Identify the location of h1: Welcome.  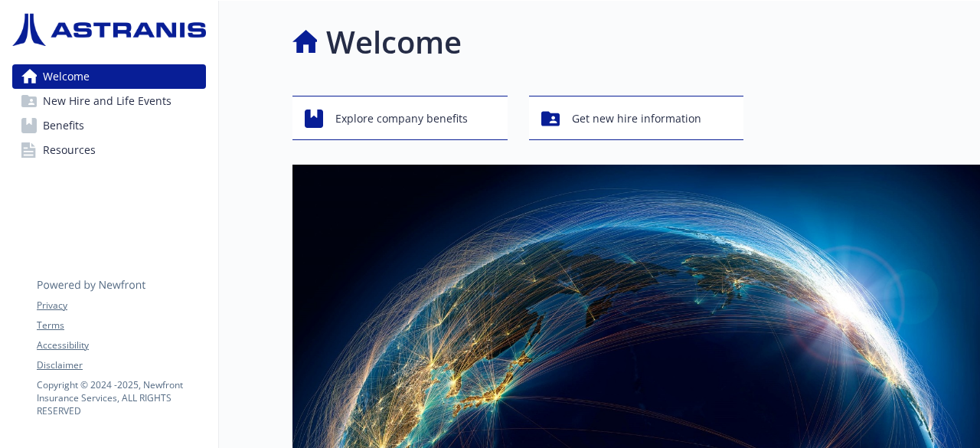
(394, 42).